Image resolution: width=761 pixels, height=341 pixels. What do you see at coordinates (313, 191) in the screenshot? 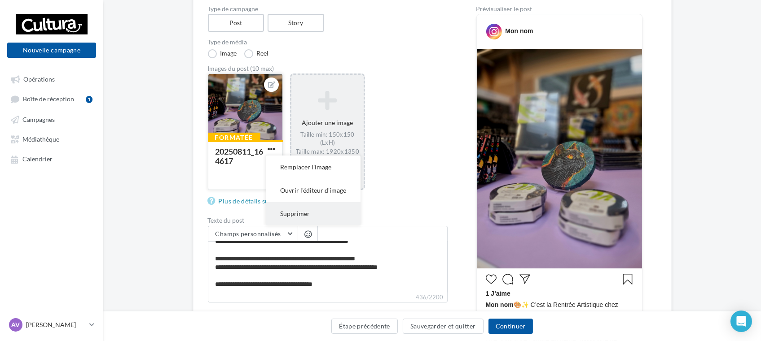
I see `button: Ouvrir l'éditeur d'image` at bounding box center [313, 191].